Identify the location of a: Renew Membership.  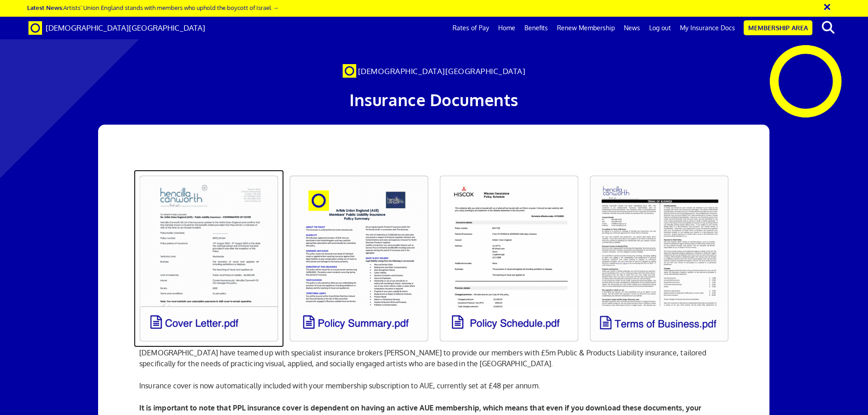
(586, 28).